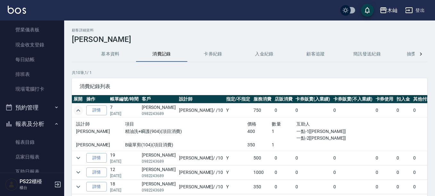  I want to click on button: 登出, so click(415, 10).